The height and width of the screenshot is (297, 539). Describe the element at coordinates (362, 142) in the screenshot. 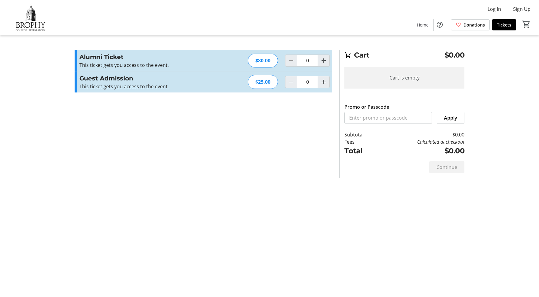

I see `td: Fees` at that location.